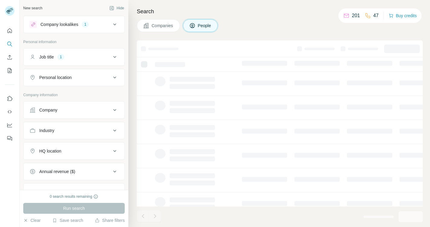  What do you see at coordinates (162, 26) in the screenshot?
I see `span: Companies` at bounding box center [162, 26].